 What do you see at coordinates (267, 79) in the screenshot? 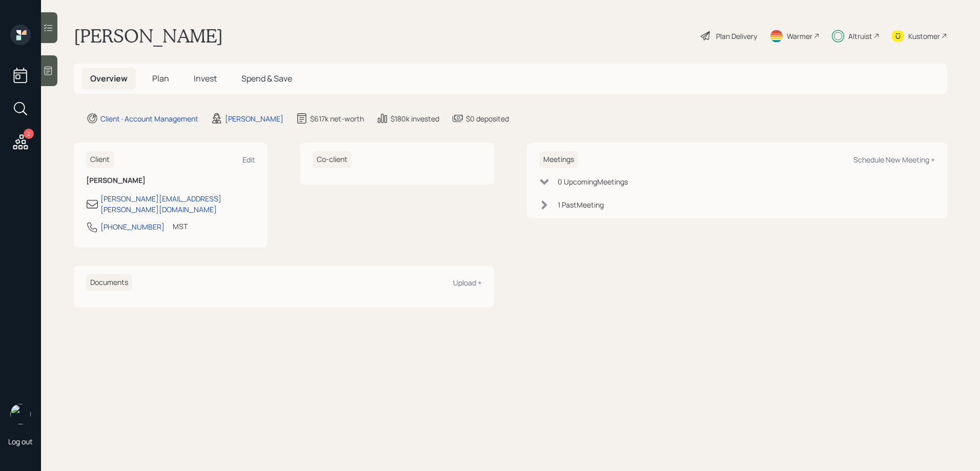
I see `span: Spend & Save` at bounding box center [267, 79].